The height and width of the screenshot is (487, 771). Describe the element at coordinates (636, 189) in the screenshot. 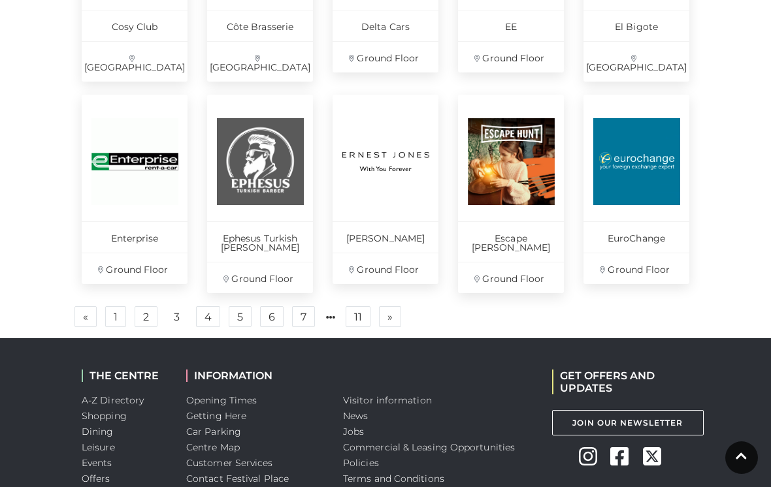

I see `a: EuroChange Ground Floor` at that location.